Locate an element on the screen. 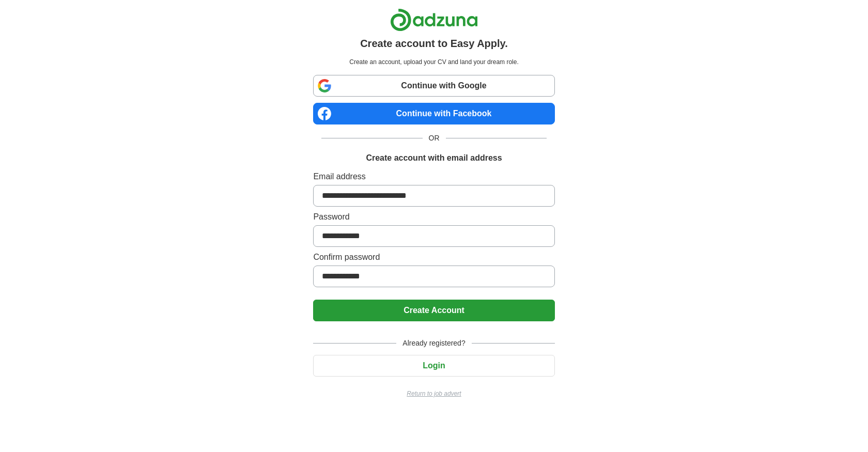 The height and width of the screenshot is (452, 868). span: Already registered? is located at coordinates (434, 343).